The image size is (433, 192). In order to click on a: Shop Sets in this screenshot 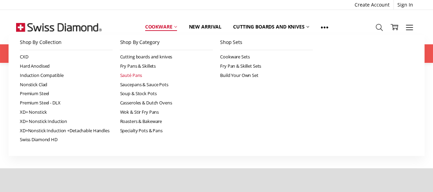, I will do `click(267, 42)`.